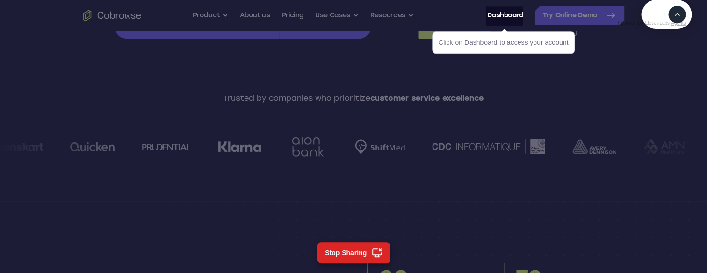 This screenshot has height=273, width=707. Describe the element at coordinates (583, 147) in the screenshot. I see `img: avery-dennison` at that location.